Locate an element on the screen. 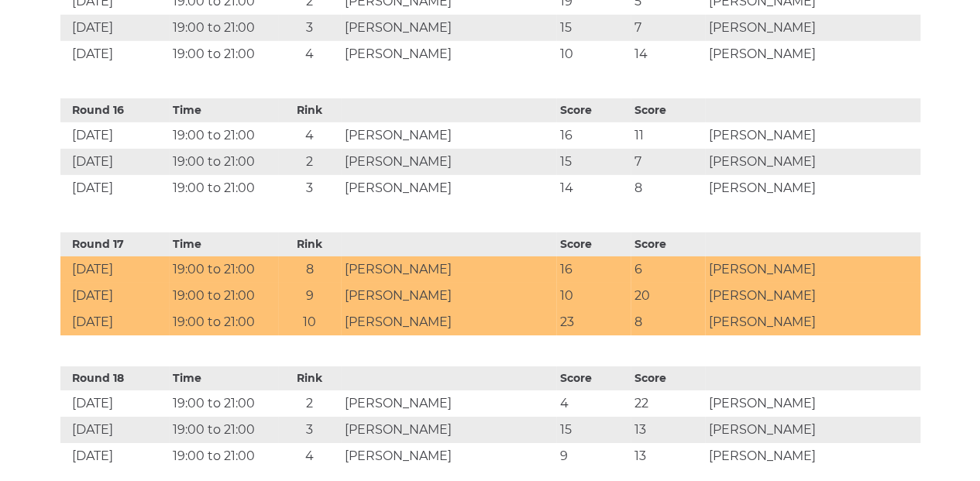 The image size is (980, 481). td: 20 is located at coordinates (667, 296).